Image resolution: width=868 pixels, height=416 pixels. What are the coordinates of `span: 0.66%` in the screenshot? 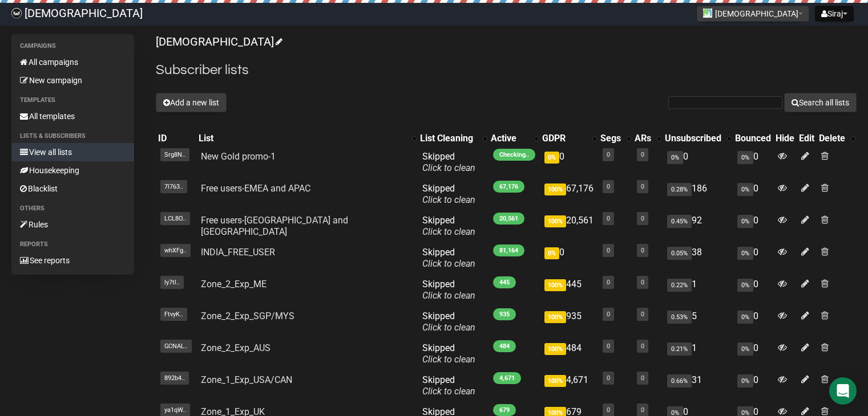 It's located at (679, 381).